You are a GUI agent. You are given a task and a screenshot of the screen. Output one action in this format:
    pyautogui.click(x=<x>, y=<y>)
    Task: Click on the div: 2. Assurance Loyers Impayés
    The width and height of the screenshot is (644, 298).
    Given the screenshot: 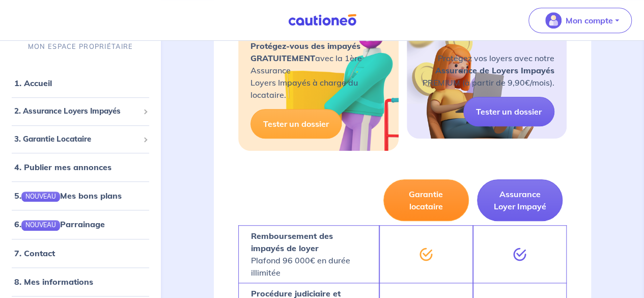 What is the action you would take?
    pyautogui.click(x=80, y=111)
    